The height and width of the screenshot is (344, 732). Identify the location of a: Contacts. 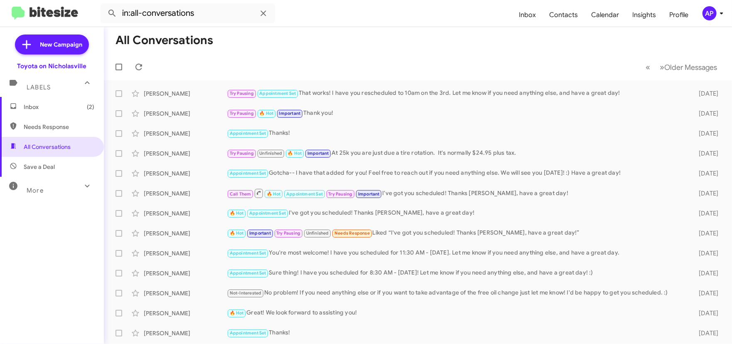
(564, 15).